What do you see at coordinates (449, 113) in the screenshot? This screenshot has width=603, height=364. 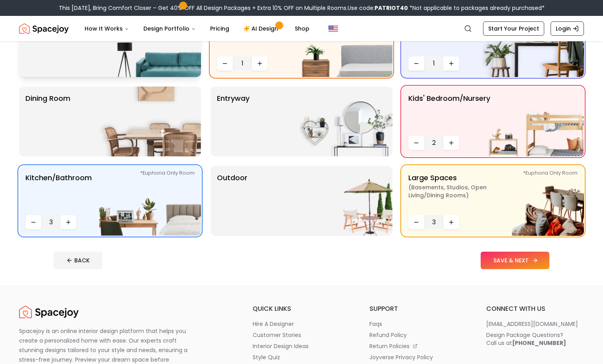 I see `p: Kids' Bedroom/Nursery` at bounding box center [449, 113].